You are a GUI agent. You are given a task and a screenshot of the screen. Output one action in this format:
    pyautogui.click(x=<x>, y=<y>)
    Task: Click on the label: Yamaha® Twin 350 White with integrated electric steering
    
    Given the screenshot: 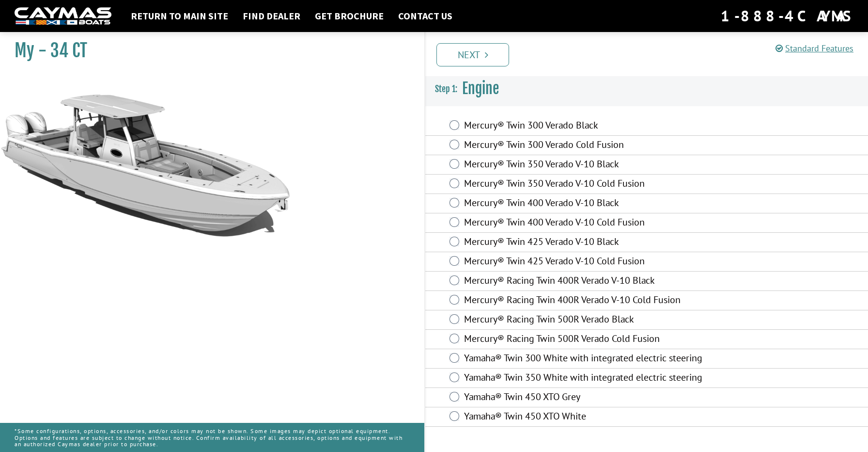 What is the action you would take?
    pyautogui.click(x=585, y=378)
    